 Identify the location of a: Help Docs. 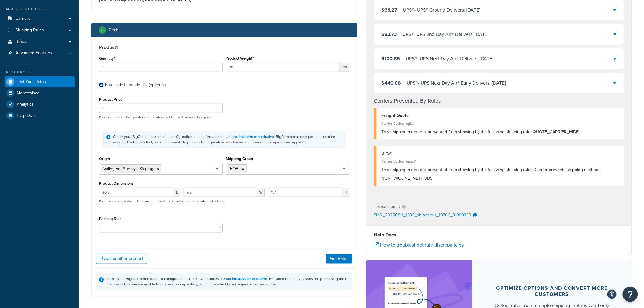
(39, 116).